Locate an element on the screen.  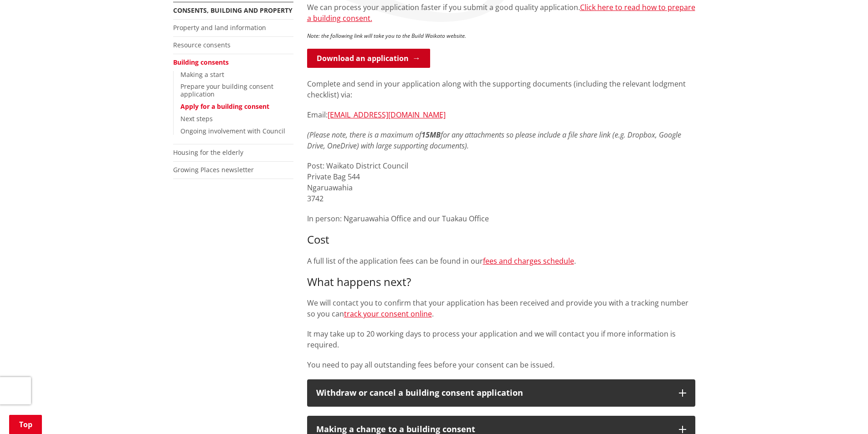
p: It may take up to 20 working days to process your application and we will contact you if more inf... is located at coordinates (501, 339).